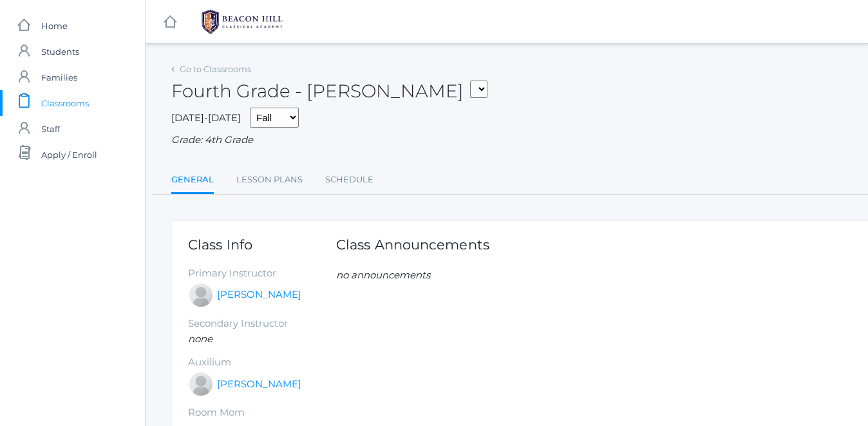 This screenshot has height=426, width=868. What do you see at coordinates (262, 412) in the screenshot?
I see `h5: Room Mom` at bounding box center [262, 412].